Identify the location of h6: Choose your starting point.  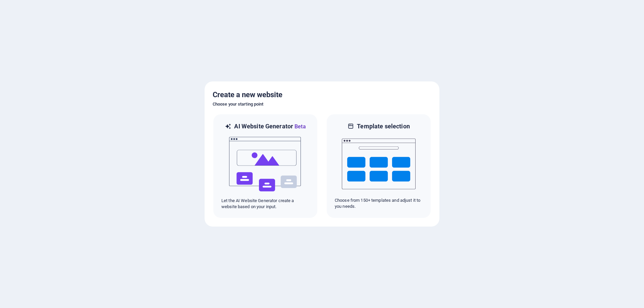
(322, 104).